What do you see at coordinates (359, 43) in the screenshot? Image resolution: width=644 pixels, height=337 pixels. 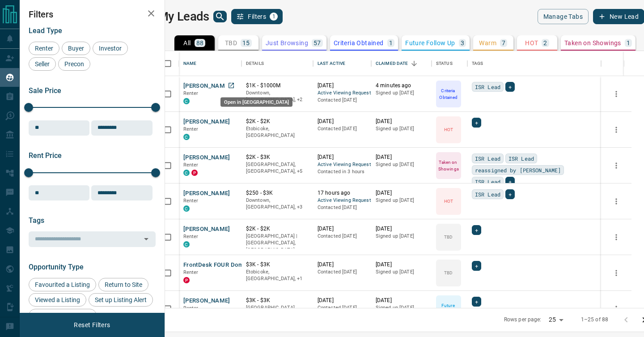 I see `p: Criteria Obtained` at bounding box center [359, 43].